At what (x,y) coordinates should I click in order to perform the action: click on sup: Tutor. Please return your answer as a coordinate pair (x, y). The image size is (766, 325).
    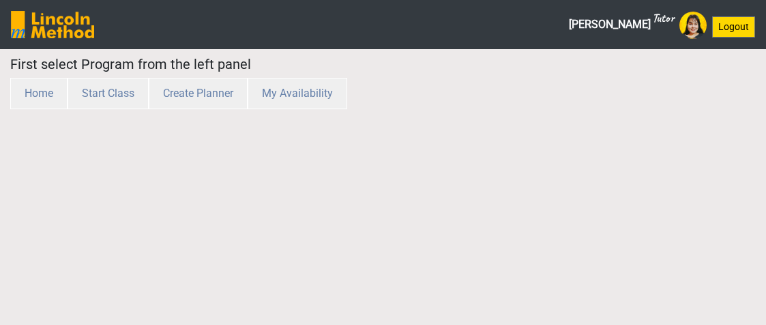
    Looking at the image, I should click on (663, 18).